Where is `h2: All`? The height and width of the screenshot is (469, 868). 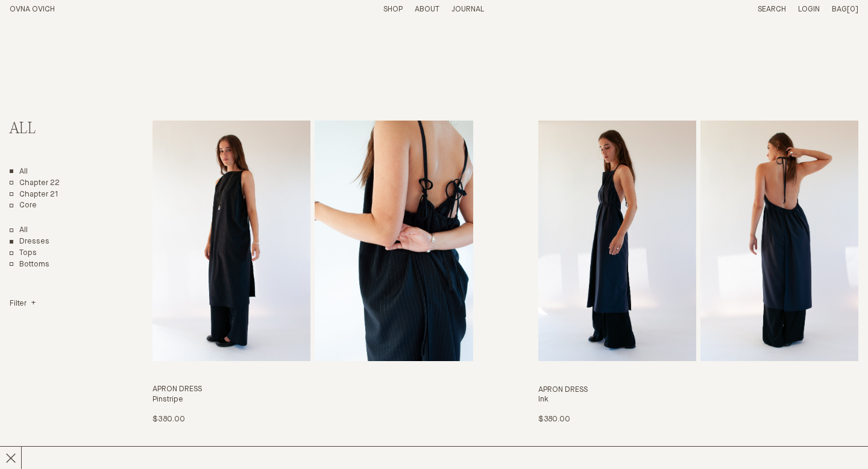 h2: All is located at coordinates (59, 129).